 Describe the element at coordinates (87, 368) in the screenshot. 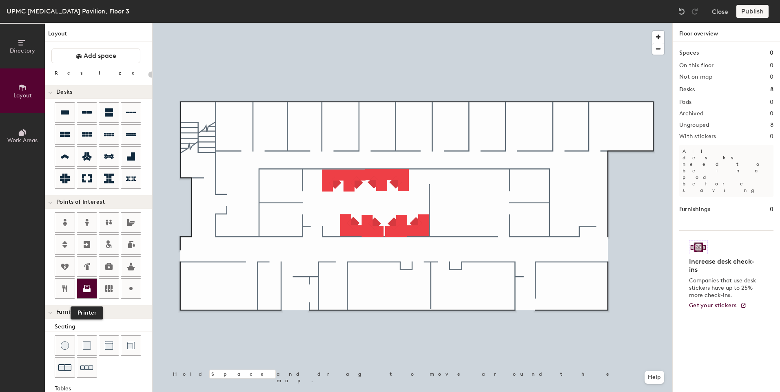

I see `img: Couch (x3)` at that location.